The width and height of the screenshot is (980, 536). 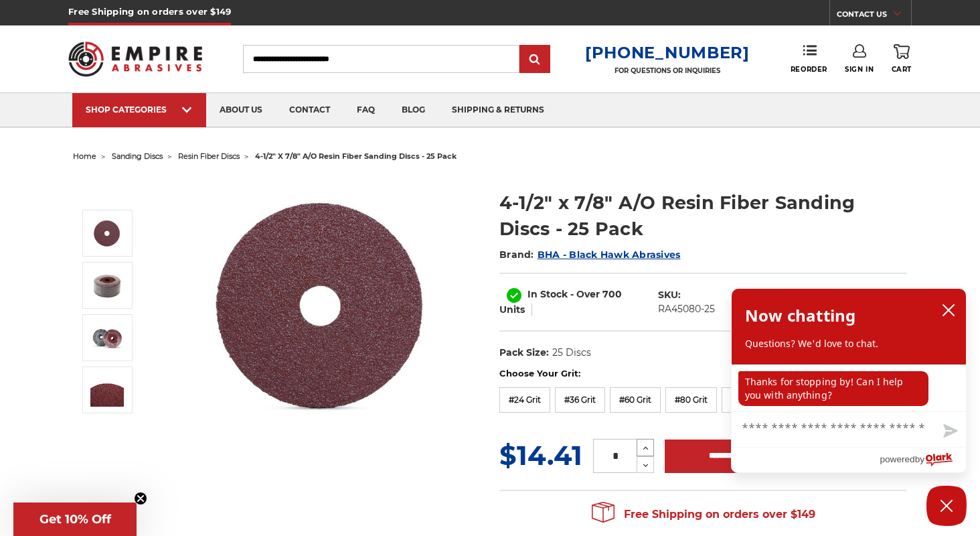 I want to click on a: faq, so click(x=365, y=110).